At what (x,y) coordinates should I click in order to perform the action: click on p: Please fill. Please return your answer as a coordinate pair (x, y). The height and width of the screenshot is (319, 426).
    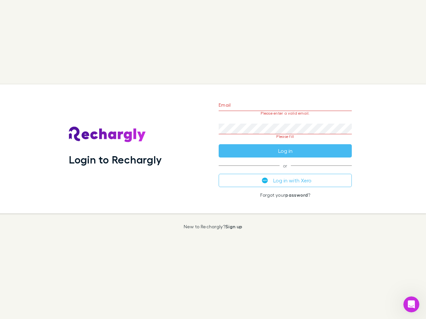
    Looking at the image, I should click on (285, 137).